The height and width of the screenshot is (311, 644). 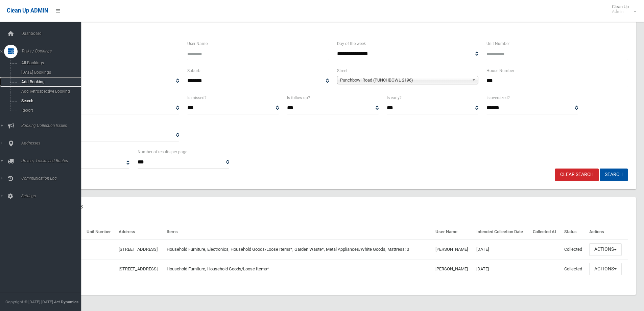 What do you see at coordinates (50, 110) in the screenshot?
I see `span: Report` at bounding box center [50, 110].